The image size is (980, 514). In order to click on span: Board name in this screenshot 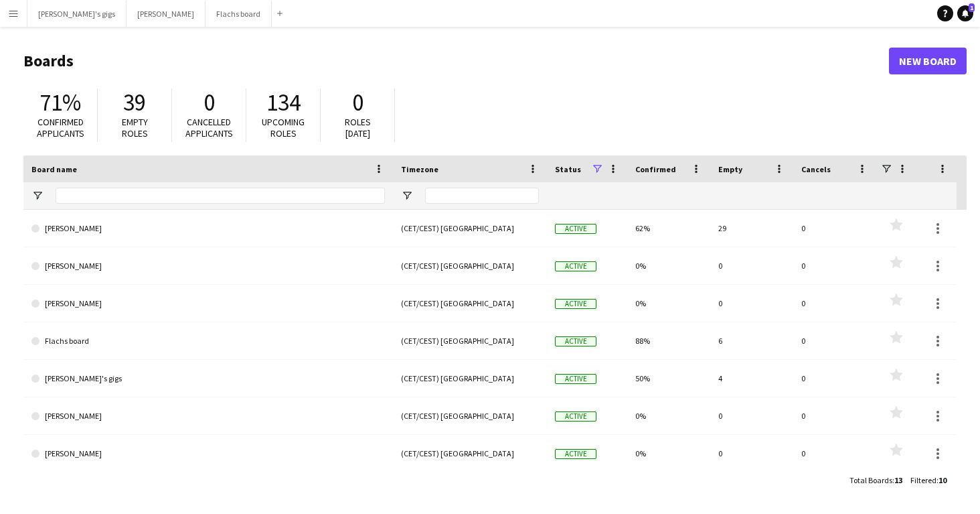, I will do `click(54, 169)`.